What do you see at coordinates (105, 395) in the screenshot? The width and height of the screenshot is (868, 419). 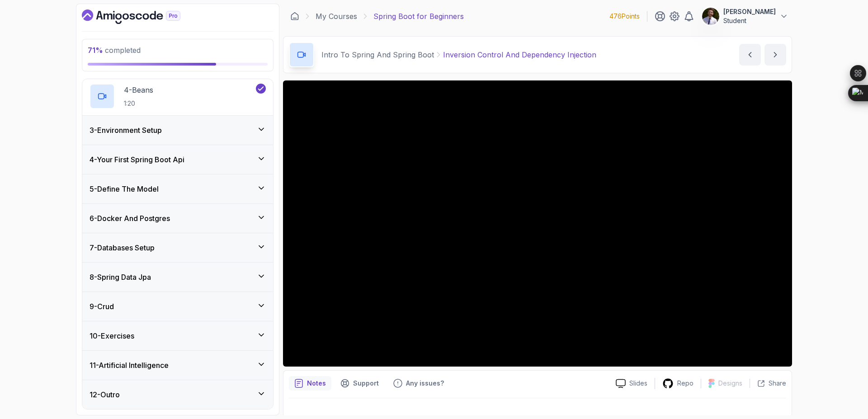 I see `h3: 12 - Outro` at bounding box center [105, 395].